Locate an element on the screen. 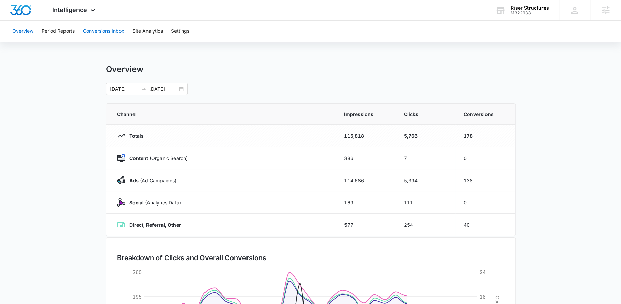  tspan: 24 is located at coordinates (483, 272).